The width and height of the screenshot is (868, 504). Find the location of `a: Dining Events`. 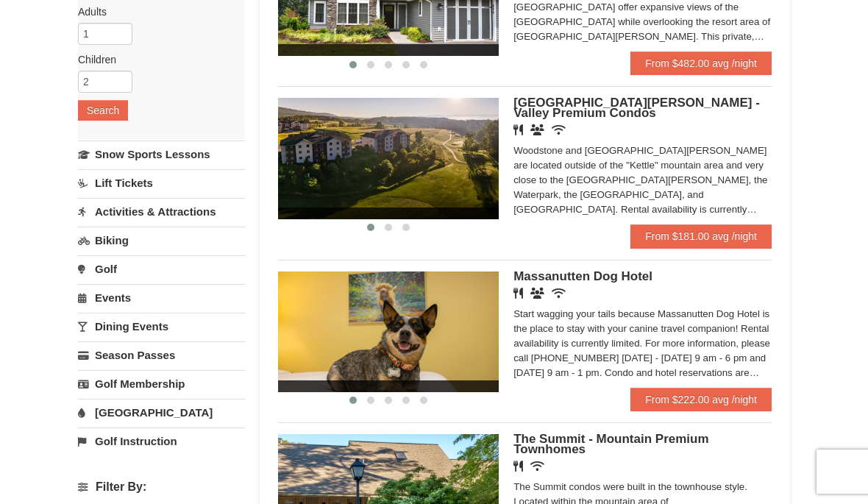

a: Dining Events is located at coordinates (161, 326).